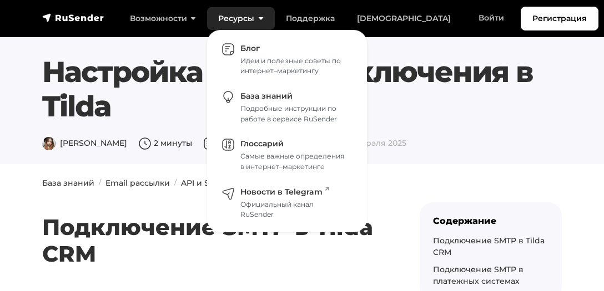 This screenshot has height=291, width=604. Describe the element at coordinates (210, 144) in the screenshot. I see `img: Дата публикации` at that location.